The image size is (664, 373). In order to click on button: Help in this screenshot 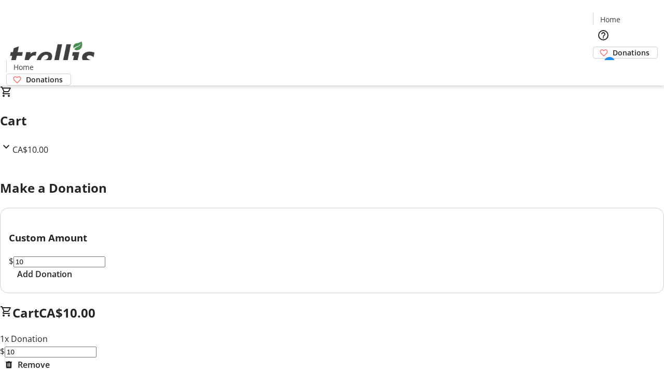, I will do `click(603, 35)`.